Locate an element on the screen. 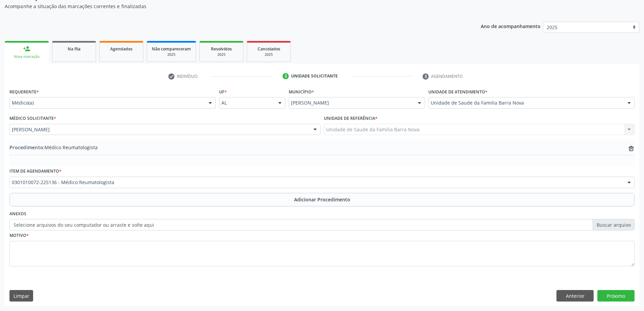  div: 2 is located at coordinates (286, 76).